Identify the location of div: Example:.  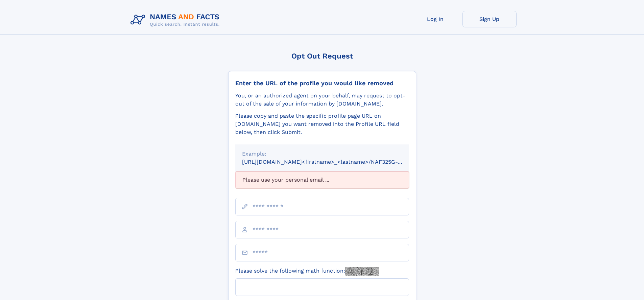
(322, 154).